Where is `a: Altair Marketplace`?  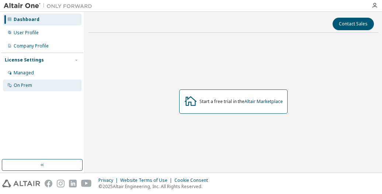
a: Altair Marketplace is located at coordinates (264, 101).